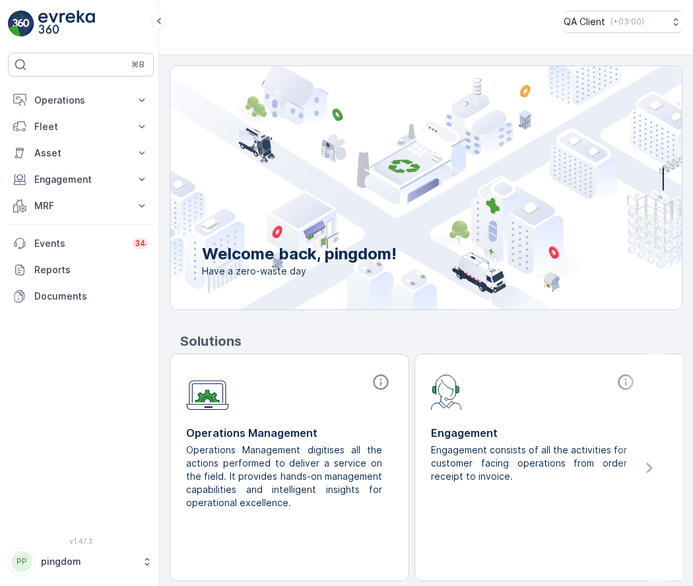 The width and height of the screenshot is (693, 586). I want to click on p: Events, so click(79, 244).